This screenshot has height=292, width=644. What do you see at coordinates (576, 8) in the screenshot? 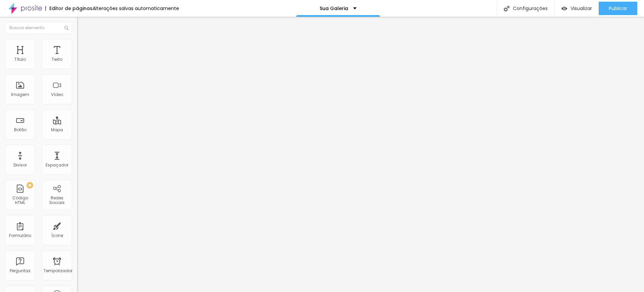
I see `button: Visualizar` at bounding box center [576, 8].